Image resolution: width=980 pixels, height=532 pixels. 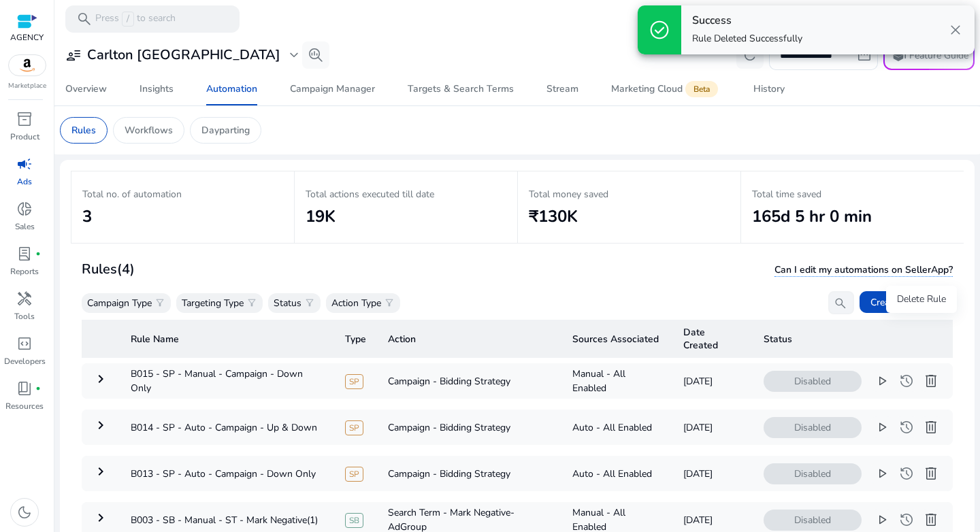 What do you see at coordinates (332, 89) in the screenshot?
I see `div: Campaign Manager` at bounding box center [332, 89].